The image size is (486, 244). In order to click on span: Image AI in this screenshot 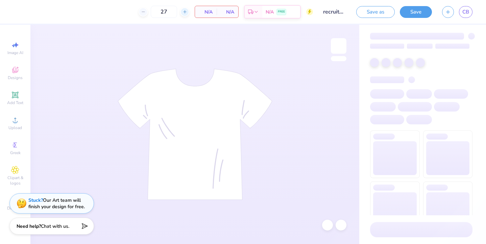, I will do `click(15, 53)`.